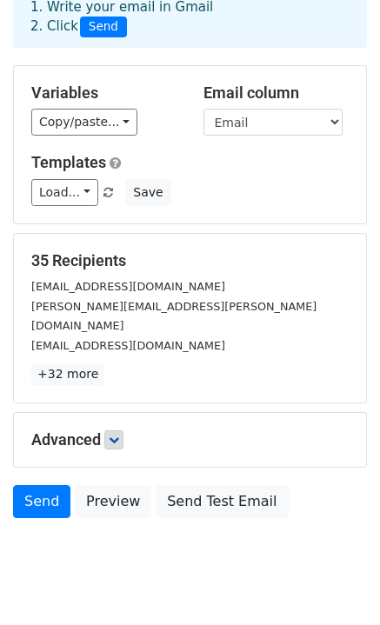 Image resolution: width=380 pixels, height=625 pixels. I want to click on a: +32 more, so click(68, 374).